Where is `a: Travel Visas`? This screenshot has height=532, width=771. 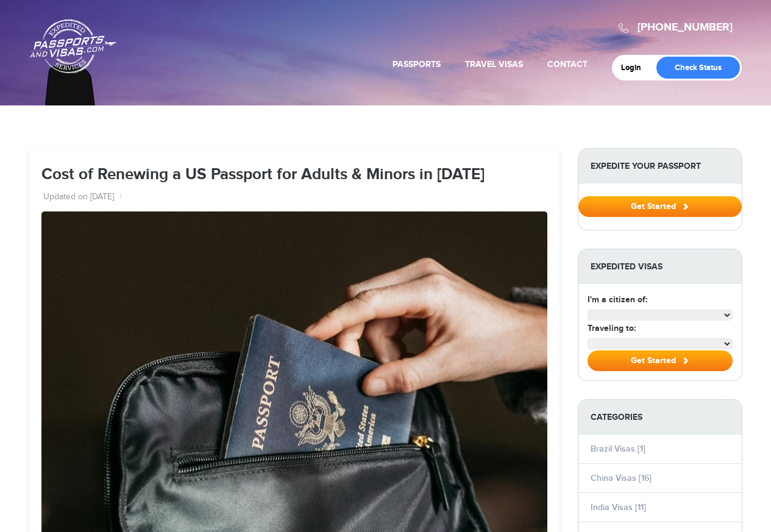
a: Travel Visas is located at coordinates (493, 64).